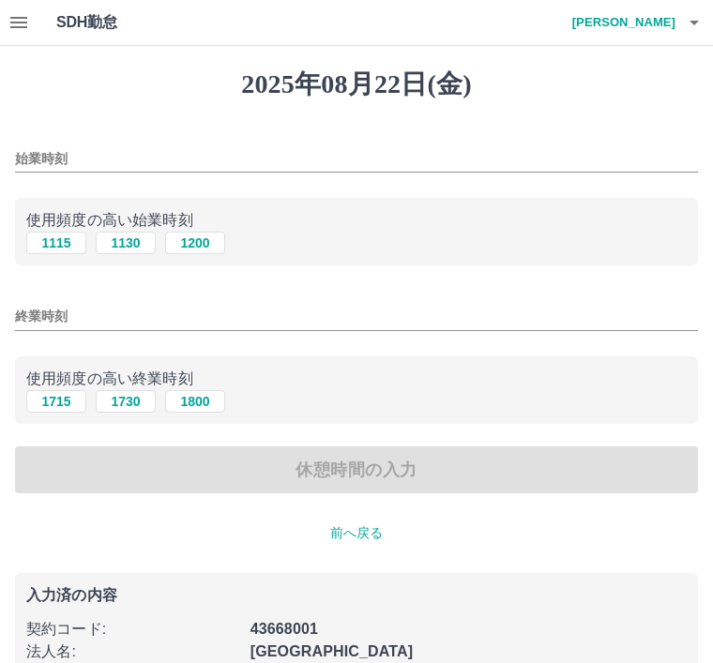 The height and width of the screenshot is (663, 713). Describe the element at coordinates (195, 401) in the screenshot. I see `button: 1800` at that location.